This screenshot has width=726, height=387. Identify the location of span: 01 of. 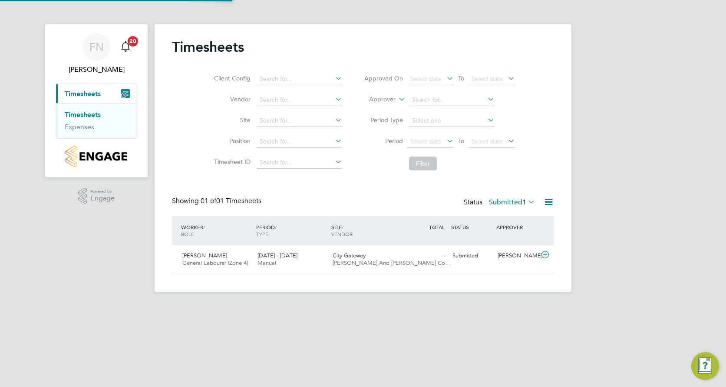
(209, 201).